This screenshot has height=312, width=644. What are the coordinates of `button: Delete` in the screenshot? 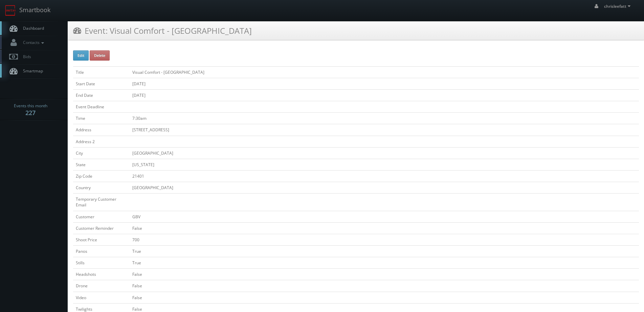 It's located at (100, 56).